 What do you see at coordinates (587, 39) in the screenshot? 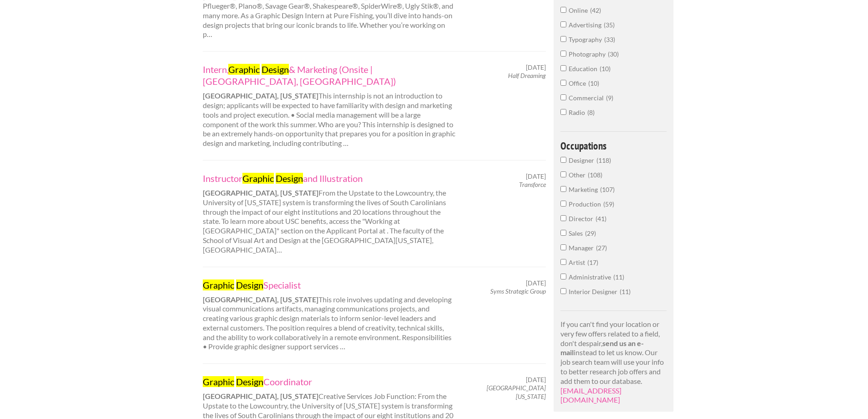
I see `span: Typography` at bounding box center [587, 39].